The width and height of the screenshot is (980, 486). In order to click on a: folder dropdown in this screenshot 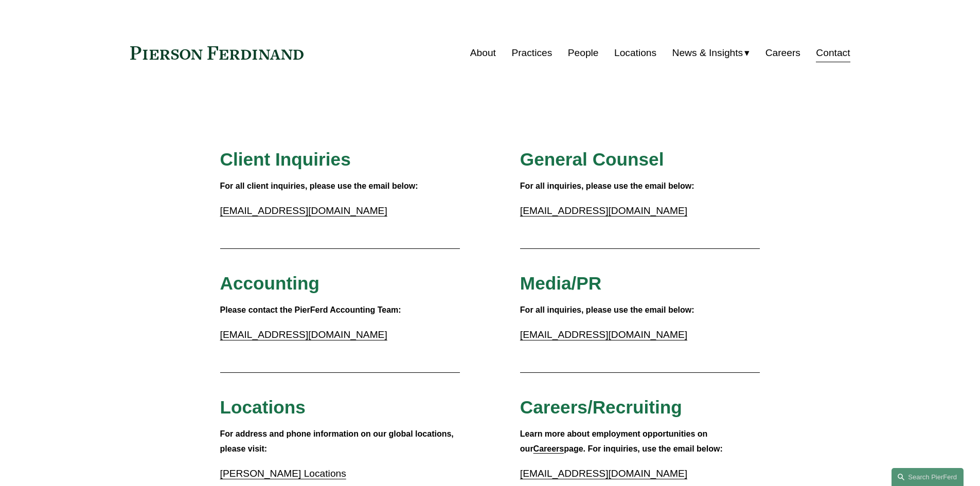, I will do `click(711, 53)`.